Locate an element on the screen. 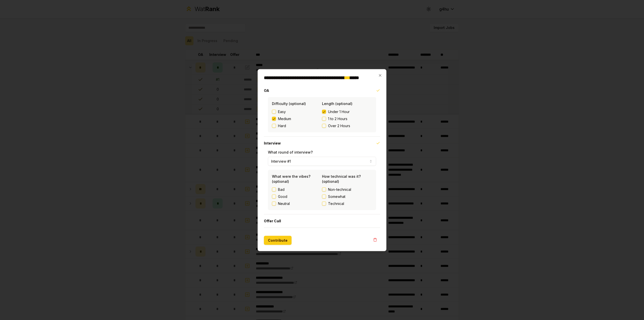 This screenshot has height=320, width=644. span: Technical is located at coordinates (336, 204).